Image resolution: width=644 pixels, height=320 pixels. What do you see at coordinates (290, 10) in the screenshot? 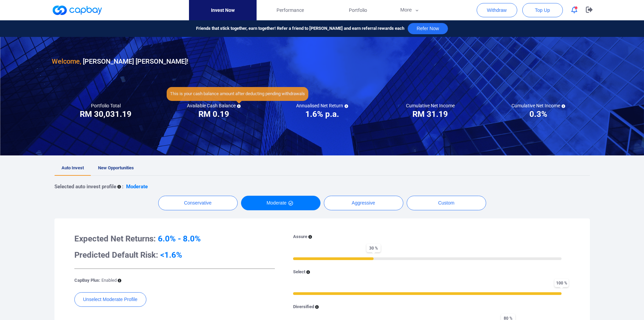
I see `span: Performance` at bounding box center [290, 10].